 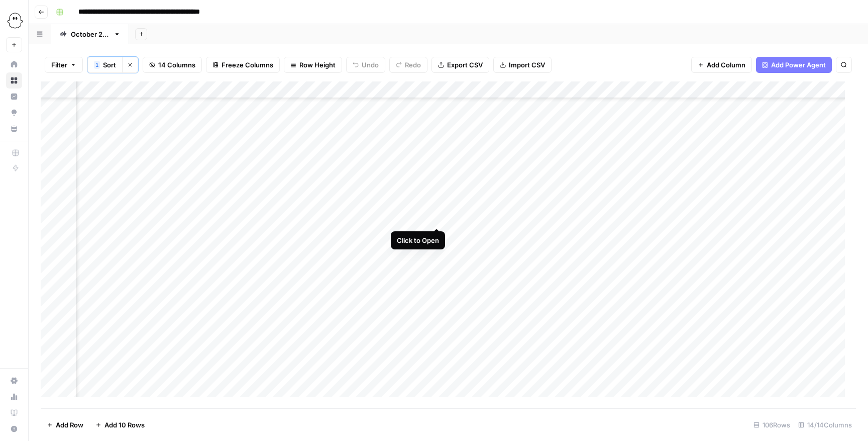 What do you see at coordinates (59, 65) in the screenshot?
I see `span: Filter` at bounding box center [59, 65].